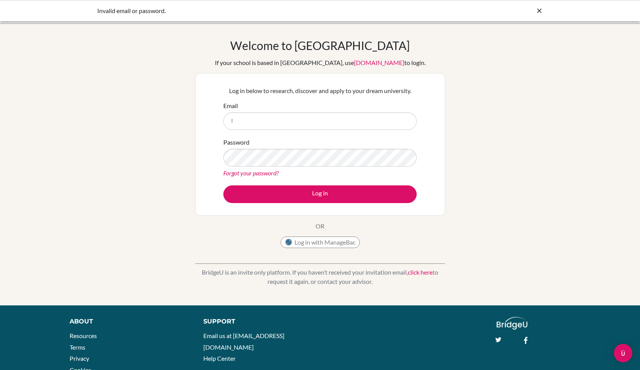 Image resolution: width=640 pixels, height=370 pixels. Describe the element at coordinates (231, 106) in the screenshot. I see `label: Email` at that location.